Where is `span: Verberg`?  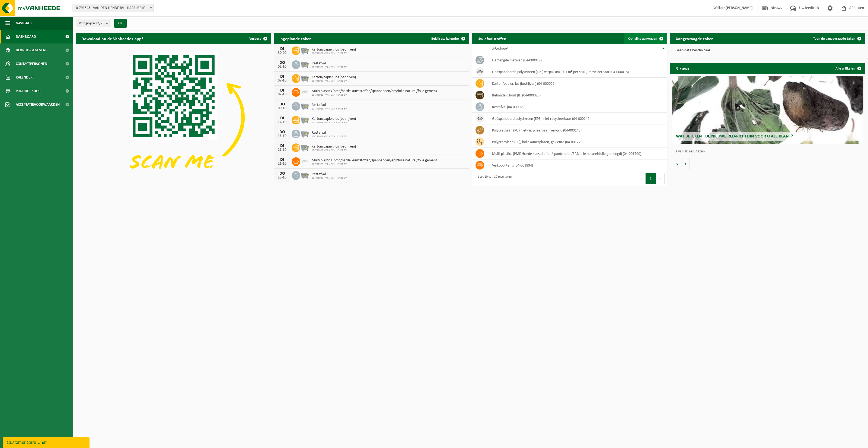
span: Verberg is located at coordinates (255, 38).